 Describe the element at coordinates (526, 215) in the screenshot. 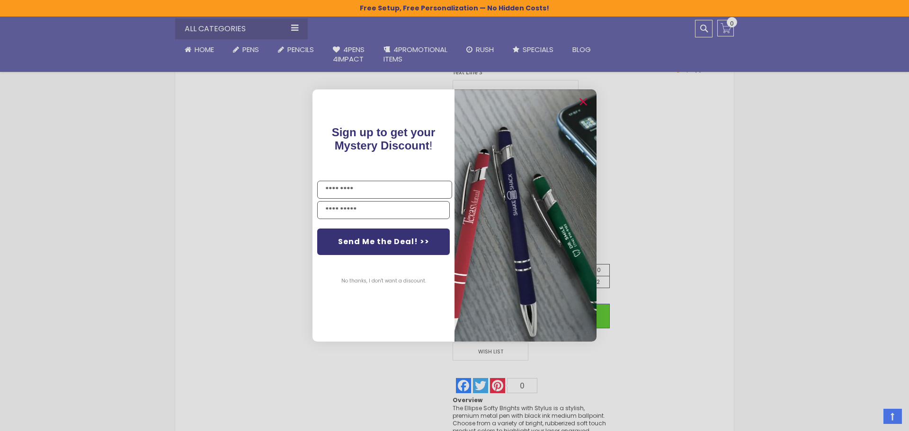

I see `img: pop-up-image` at that location.